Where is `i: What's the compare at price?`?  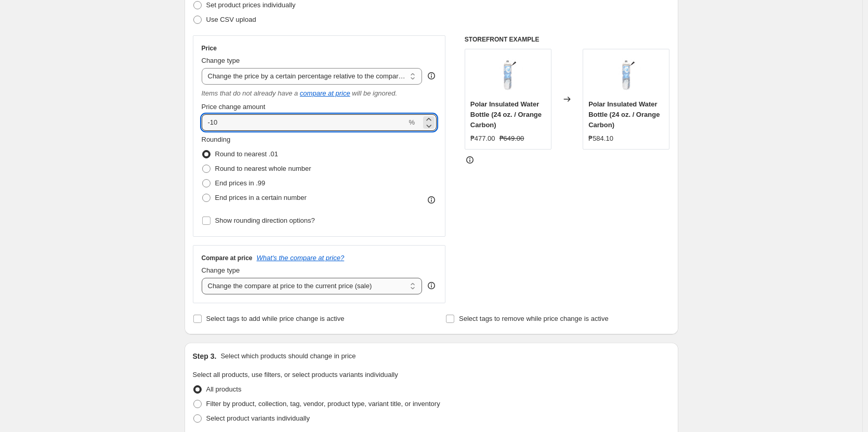 i: What's the compare at price? is located at coordinates (301, 257).